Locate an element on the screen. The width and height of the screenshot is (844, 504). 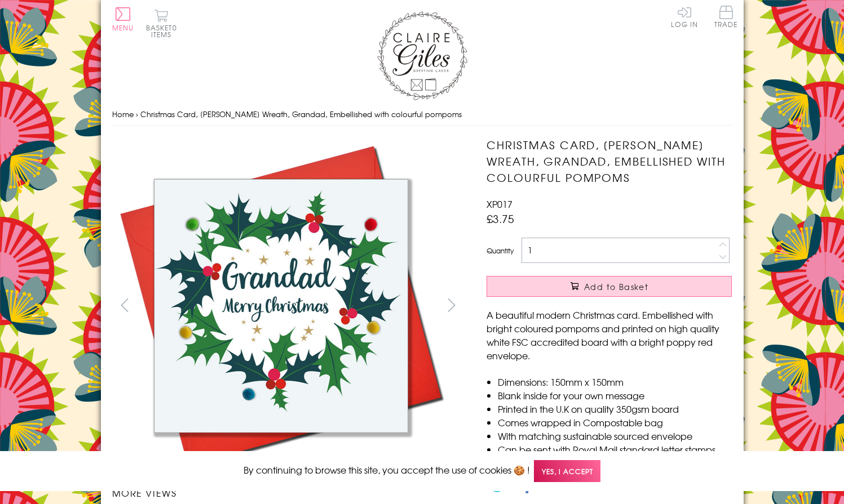
li: Comes wrapped in Compostable bag is located at coordinates (614, 422).